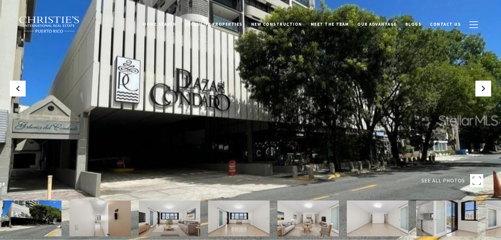 The width and height of the screenshot is (501, 240). I want to click on span: SEE ALL PHOTOS, so click(443, 180).